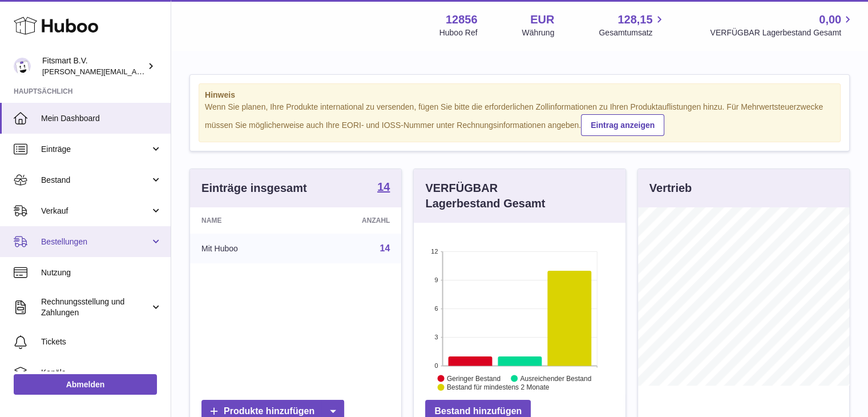 Image resolution: width=868 pixels, height=417 pixels. What do you see at coordinates (95, 242) in the screenshot?
I see `span: Bestellungen` at bounding box center [95, 242].